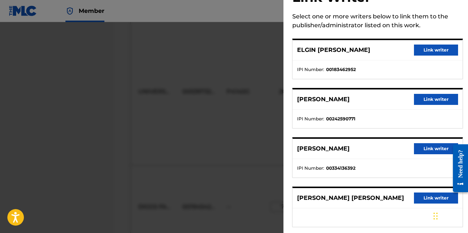  What do you see at coordinates (70, 11) in the screenshot?
I see `img: Top Rightsholder` at bounding box center [70, 11].